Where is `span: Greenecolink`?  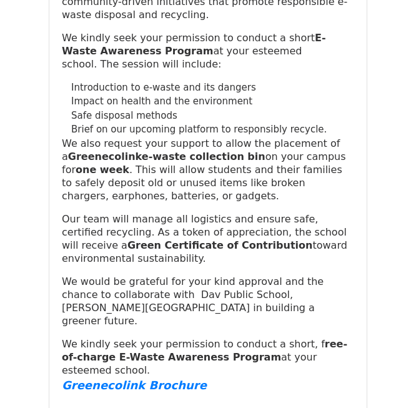
span: Greenecolink is located at coordinates (105, 156).